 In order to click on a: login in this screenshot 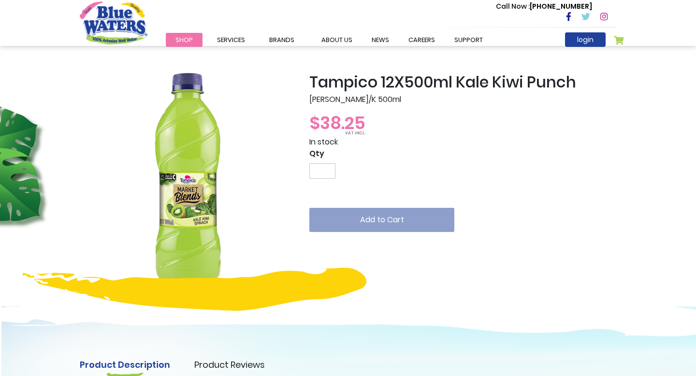, I will do `click(586, 40)`.